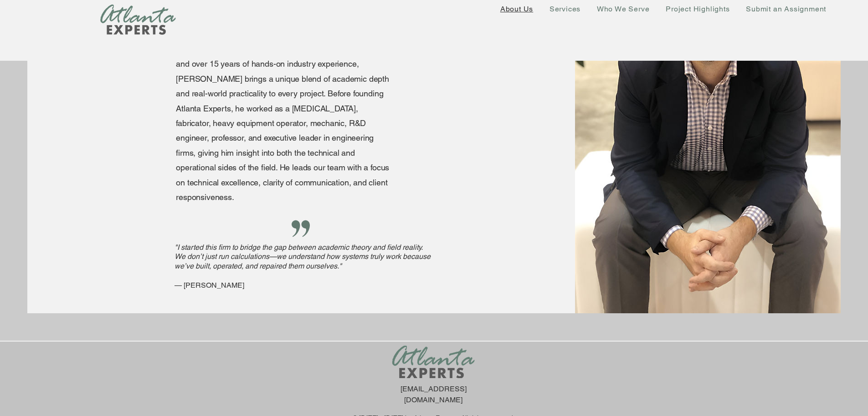  I want to click on span: "I started this firm to bridge the gap between academic theory and field reality. We don’t just r..., so click(303, 257).